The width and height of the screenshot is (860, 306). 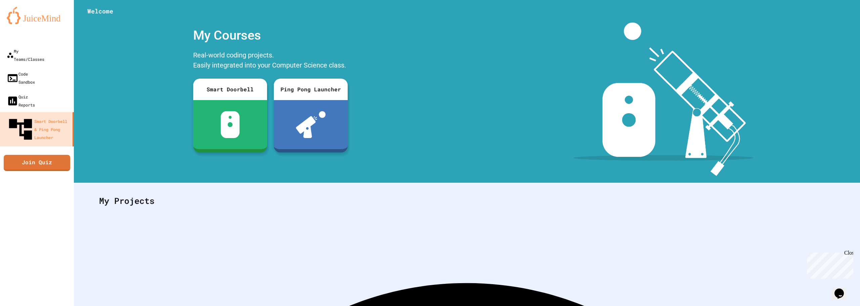 What do you see at coordinates (467, 201) in the screenshot?
I see `div: My Projects` at bounding box center [467, 201].